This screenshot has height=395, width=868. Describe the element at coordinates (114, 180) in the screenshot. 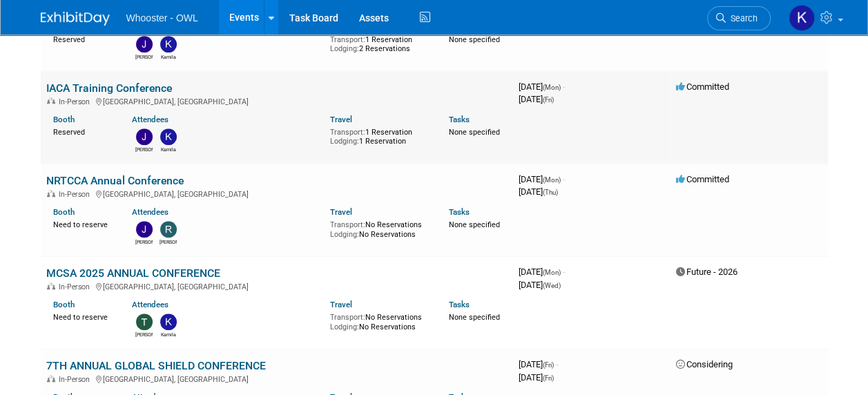

I see `a: NRTCCA Annual Conference` at that location.